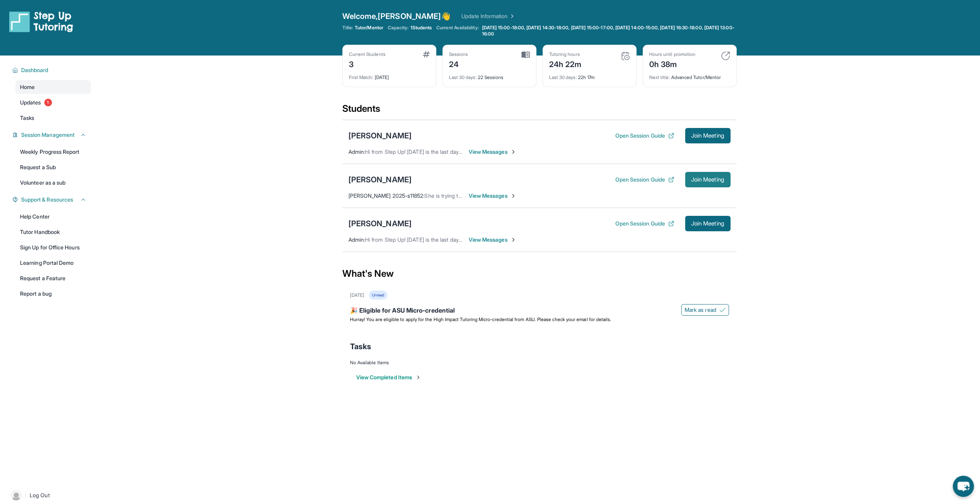 Image resolution: width=980 pixels, height=503 pixels. Describe the element at coordinates (16, 495) in the screenshot. I see `img: user-img` at that location.